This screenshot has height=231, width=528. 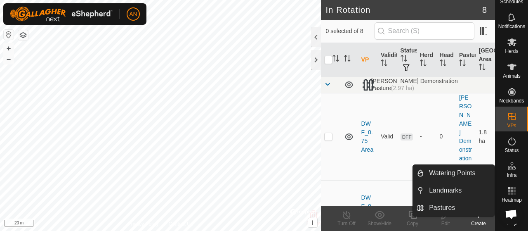 What do you see at coordinates (454, 190) in the screenshot?
I see `li: Landmarks` at bounding box center [454, 190].